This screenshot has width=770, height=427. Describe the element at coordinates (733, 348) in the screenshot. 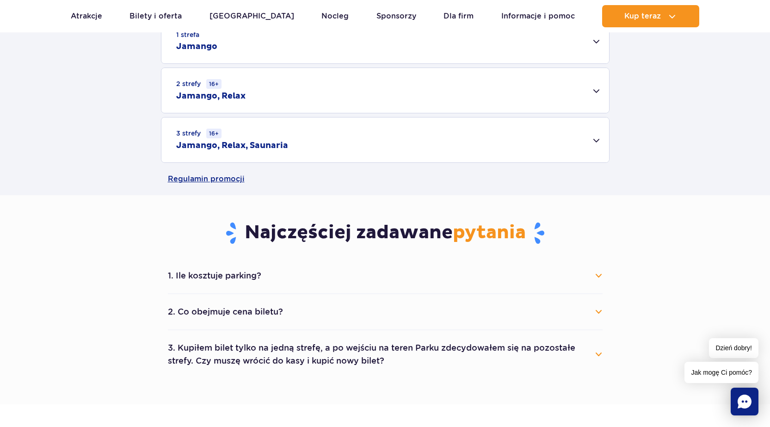

I see `span: Dzień dobry!` at that location.